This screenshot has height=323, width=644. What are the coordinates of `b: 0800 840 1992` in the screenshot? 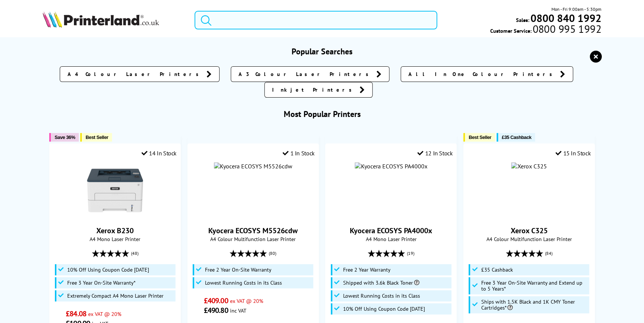 It's located at (566, 18).